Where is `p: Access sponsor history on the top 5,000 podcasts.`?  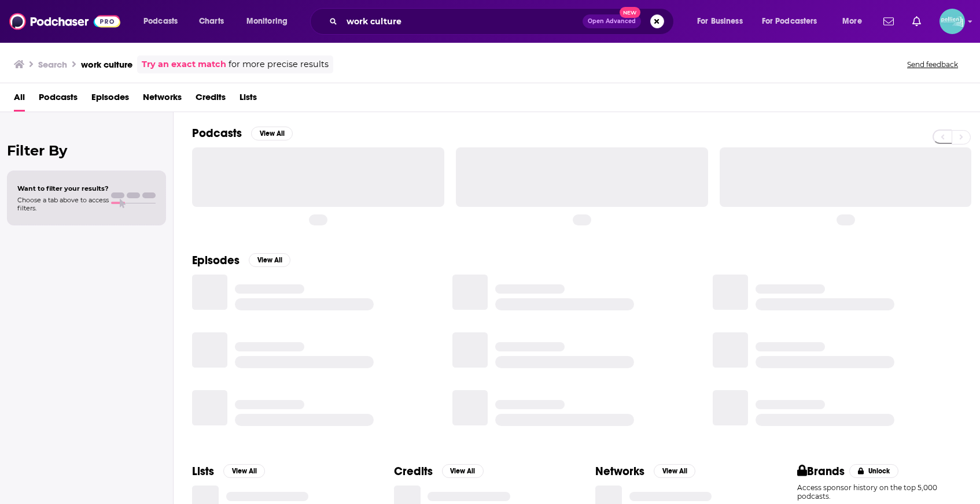 p: Access sponsor history on the top 5,000 podcasts. is located at coordinates (880, 492).